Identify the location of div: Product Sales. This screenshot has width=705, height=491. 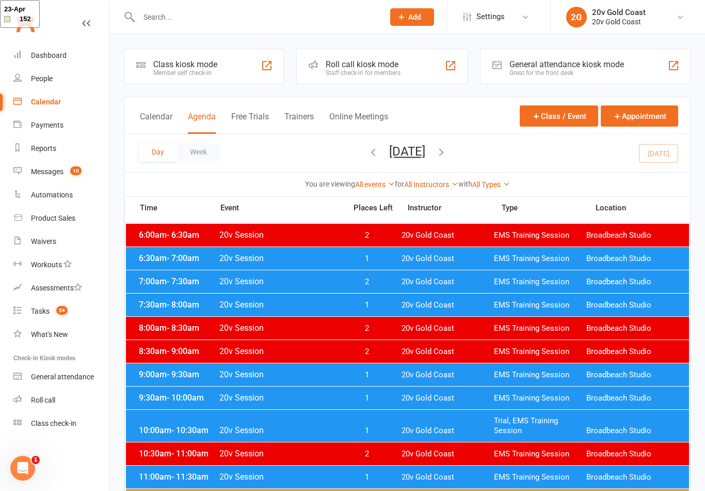
(53, 218).